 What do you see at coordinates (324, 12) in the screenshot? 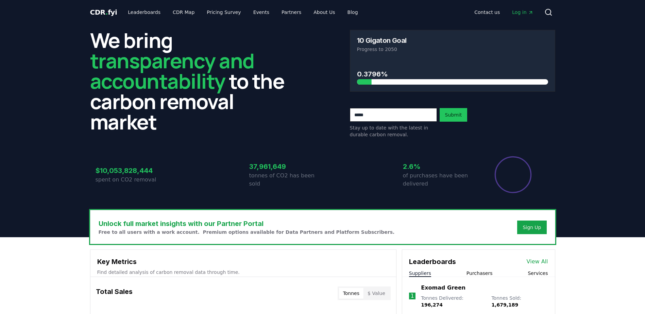
I see `a: About Us` at bounding box center [324, 12].